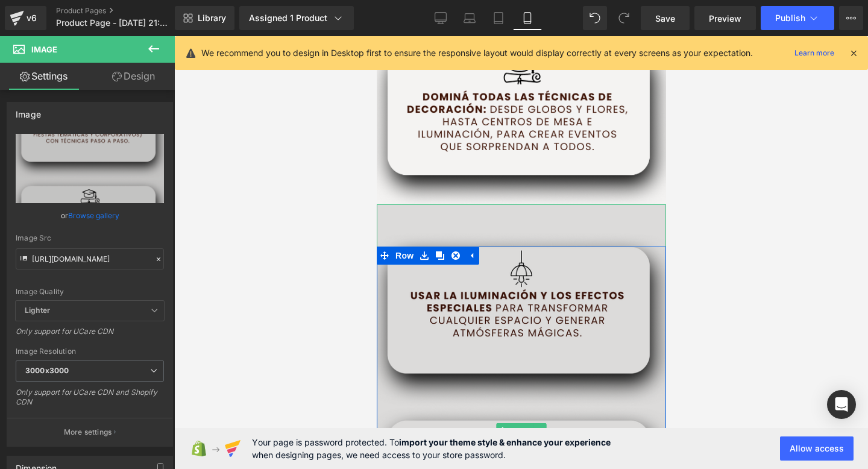  Describe the element at coordinates (851, 18) in the screenshot. I see `button: More` at that location.